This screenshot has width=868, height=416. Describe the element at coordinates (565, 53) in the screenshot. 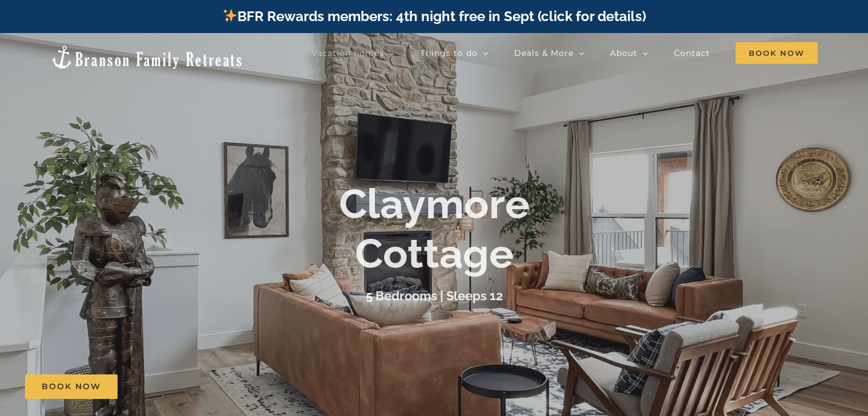

I see `nav: Main Menu` at that location.